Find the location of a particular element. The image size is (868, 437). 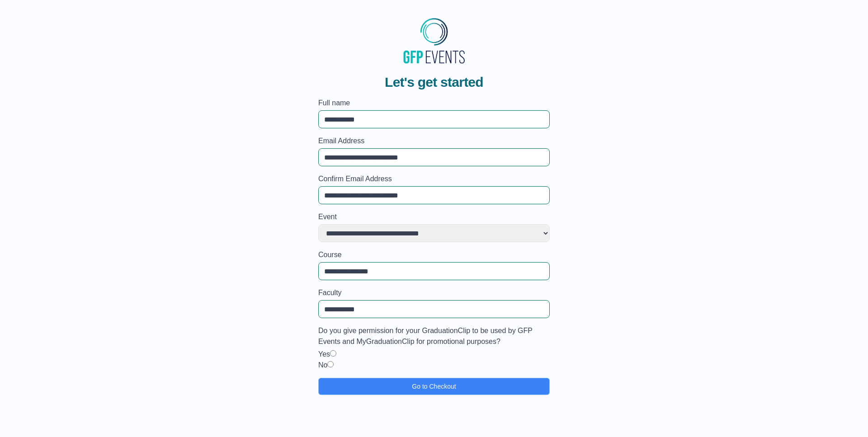

img: MyGraduationClip is located at coordinates (434, 41).